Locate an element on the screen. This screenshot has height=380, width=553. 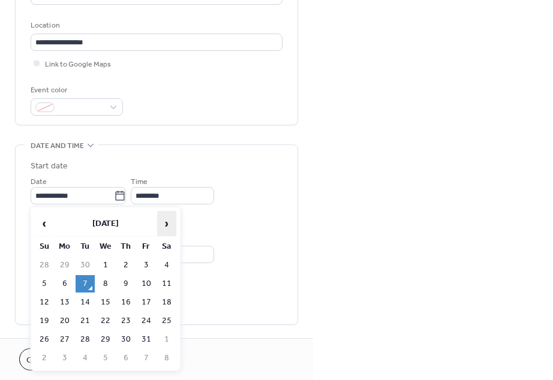
td: 20 is located at coordinates (65, 321).